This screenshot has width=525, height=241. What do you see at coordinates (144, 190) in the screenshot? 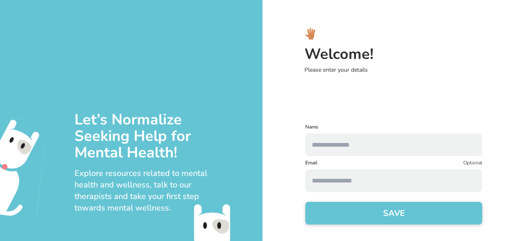
I see `div: Explore resources related to mental health and wellness, talk to our therapists and take your fir...` at bounding box center [144, 190].